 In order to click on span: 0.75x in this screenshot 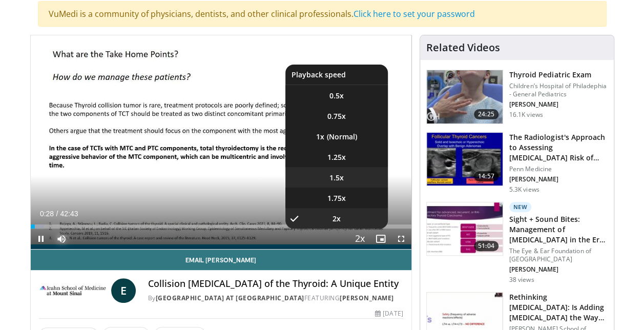, I will do `click(337, 117)`.